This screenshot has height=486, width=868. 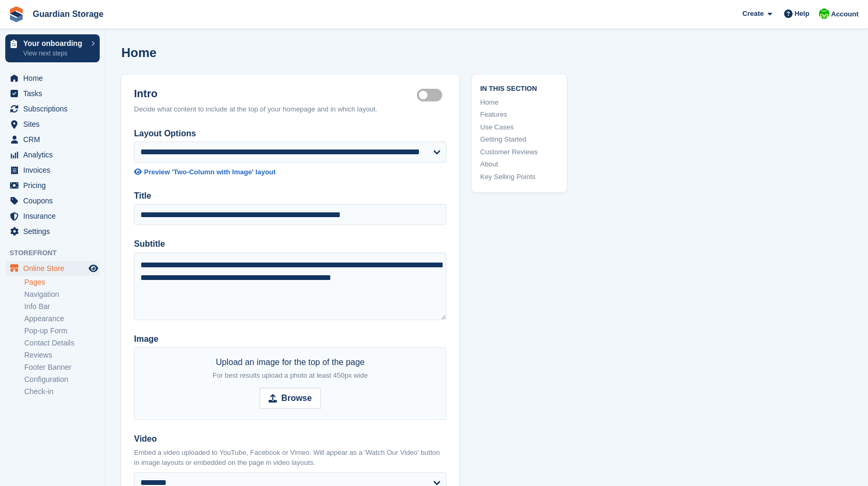 I want to click on a: Info Bar, so click(x=61, y=306).